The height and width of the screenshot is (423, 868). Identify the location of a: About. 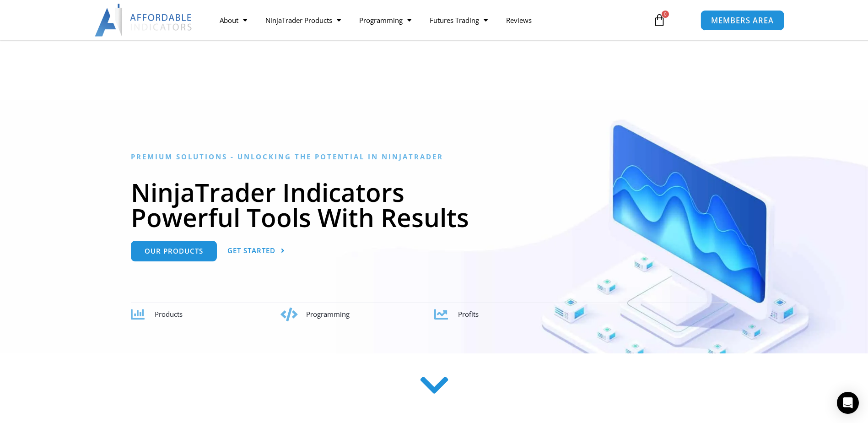
(234, 20).